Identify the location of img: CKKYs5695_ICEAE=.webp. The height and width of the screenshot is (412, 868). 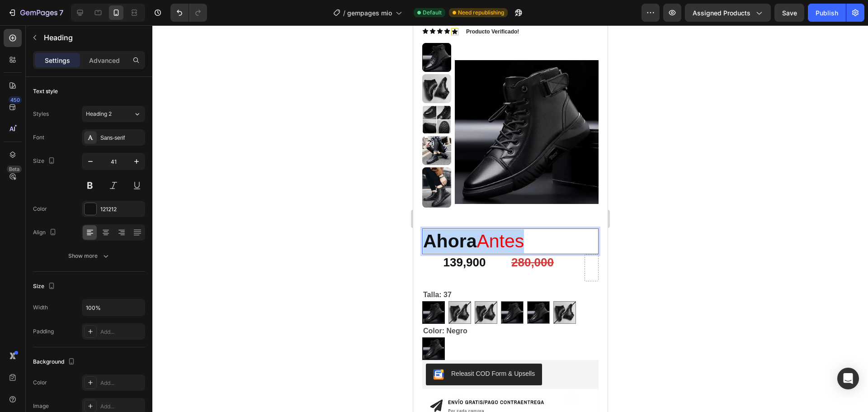
(25, 349).